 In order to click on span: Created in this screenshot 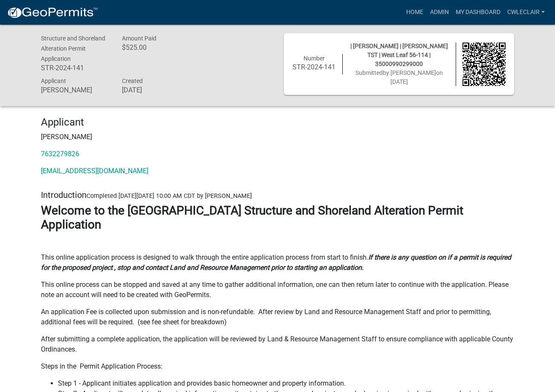, I will do `click(132, 81)`.